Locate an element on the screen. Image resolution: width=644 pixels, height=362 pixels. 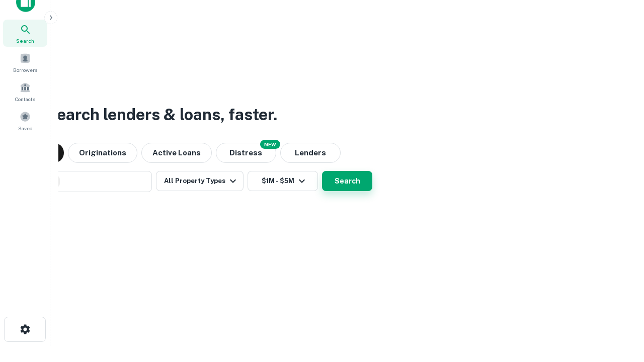
span: Search is located at coordinates (25, 41).